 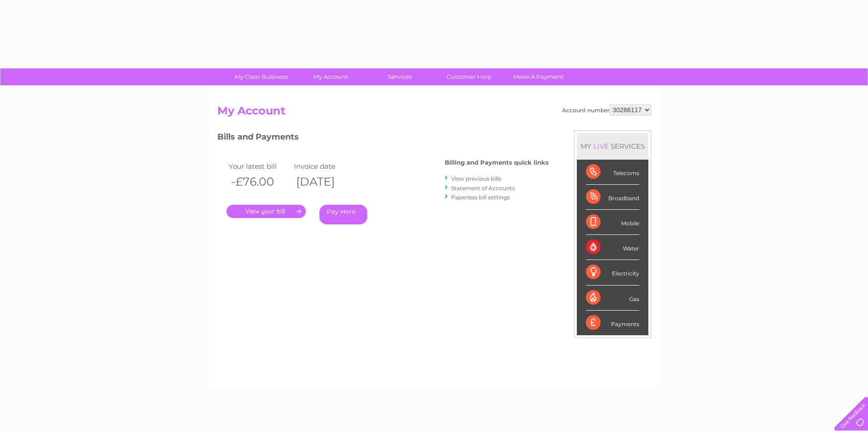 I want to click on a: Services, so click(x=399, y=76).